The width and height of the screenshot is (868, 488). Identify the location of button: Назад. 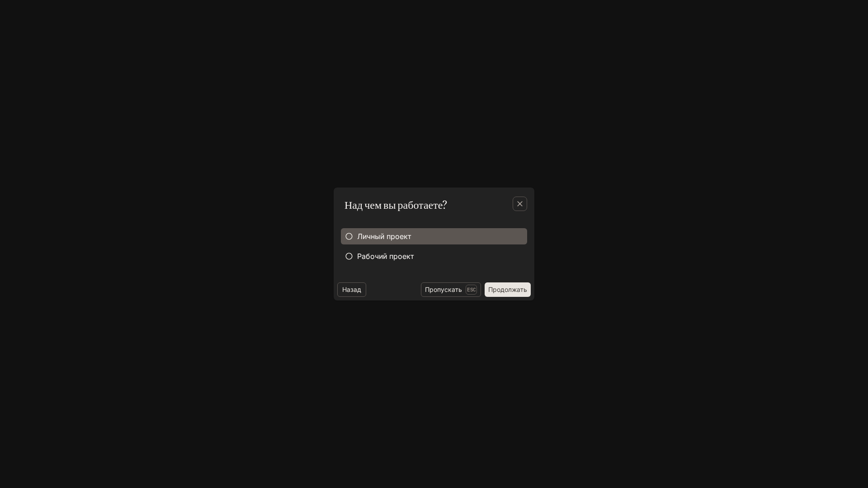
(352, 290).